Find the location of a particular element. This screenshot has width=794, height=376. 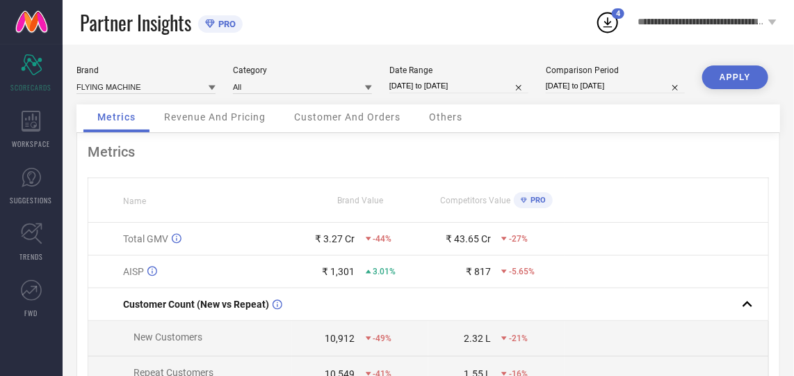

div: Metrics is located at coordinates (428, 152).